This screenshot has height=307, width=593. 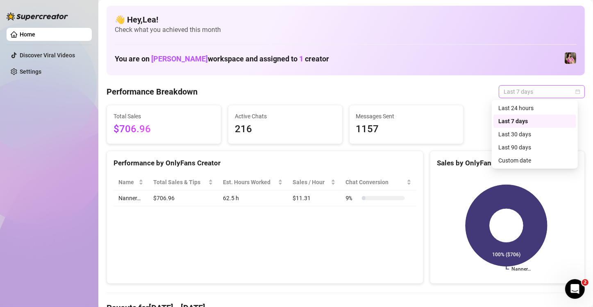 What do you see at coordinates (314, 198) in the screenshot?
I see `td: $11.31` at bounding box center [314, 198].